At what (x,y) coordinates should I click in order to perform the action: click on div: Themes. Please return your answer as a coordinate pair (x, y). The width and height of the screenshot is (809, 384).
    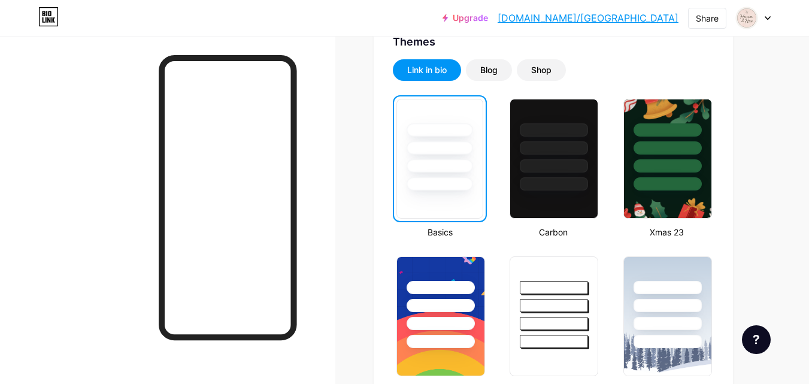
    Looking at the image, I should click on (553, 41).